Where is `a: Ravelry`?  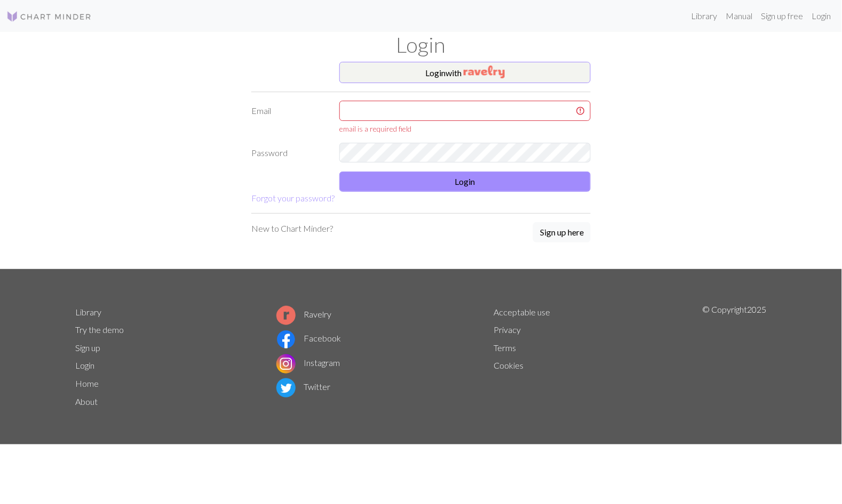 a: Ravelry is located at coordinates (304, 314).